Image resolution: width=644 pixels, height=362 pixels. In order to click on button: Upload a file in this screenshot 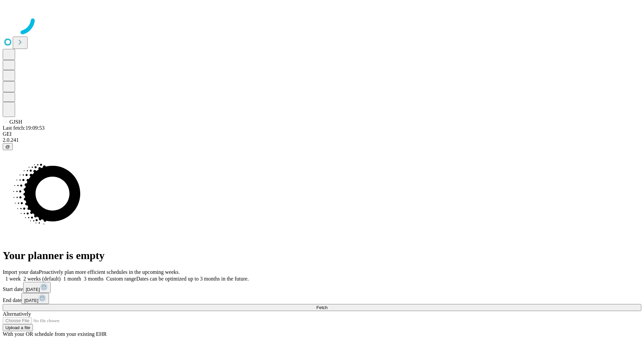, I will do `click(18, 328)`.